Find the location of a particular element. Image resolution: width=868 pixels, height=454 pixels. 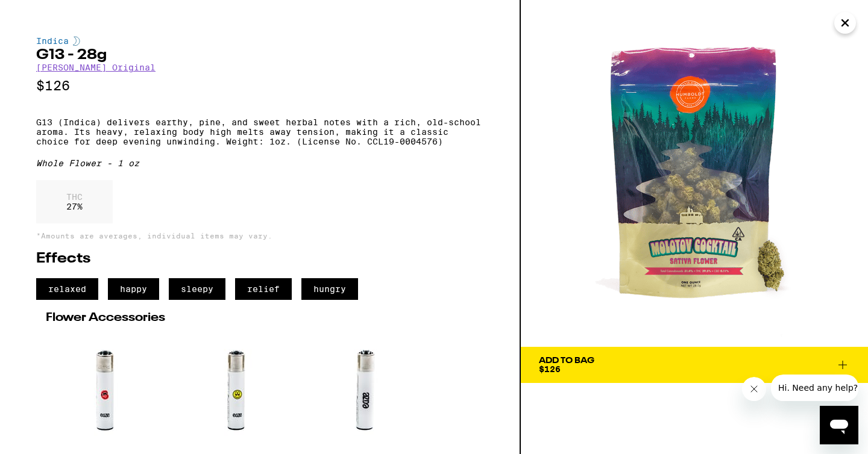

div: Add To Bag is located at coordinates (567, 361).